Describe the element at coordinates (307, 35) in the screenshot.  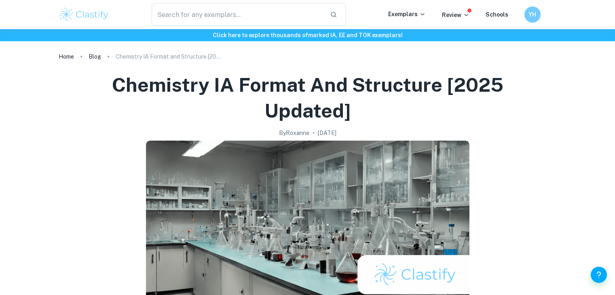
I see `h6: Click here to explore thousands of marked IA, EE and TOK exemplars !` at that location.